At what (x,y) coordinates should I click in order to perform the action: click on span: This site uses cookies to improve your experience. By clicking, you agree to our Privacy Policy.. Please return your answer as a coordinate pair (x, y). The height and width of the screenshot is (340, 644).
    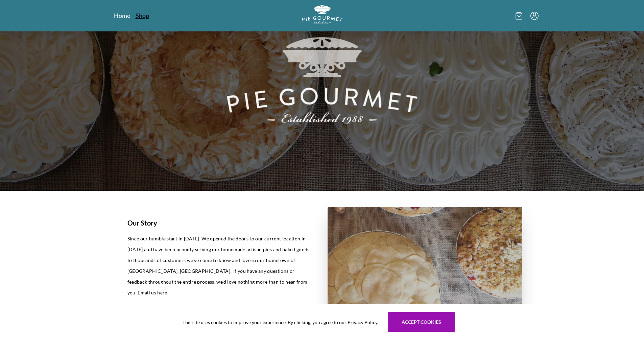
    Looking at the image, I should click on (281, 322).